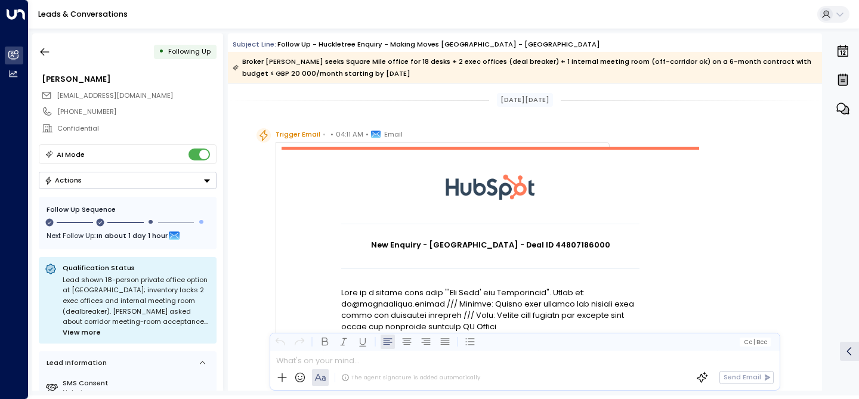 The height and width of the screenshot is (399, 859). Describe the element at coordinates (298, 134) in the screenshot. I see `span: Trigger Email` at that location.